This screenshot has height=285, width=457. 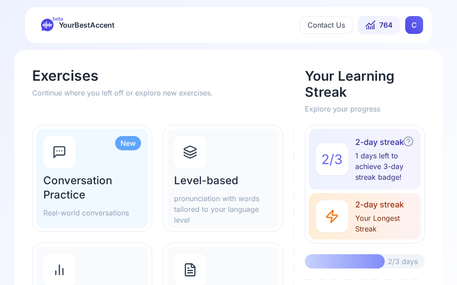 What do you see at coordinates (379, 25) in the screenshot?
I see `button: 764` at bounding box center [379, 25].